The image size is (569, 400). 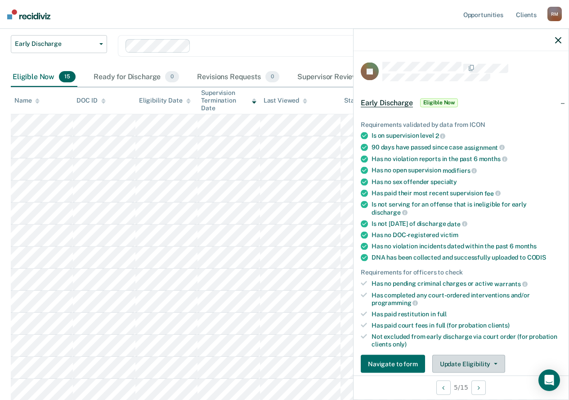 I want to click on span: specialty, so click(x=443, y=181).